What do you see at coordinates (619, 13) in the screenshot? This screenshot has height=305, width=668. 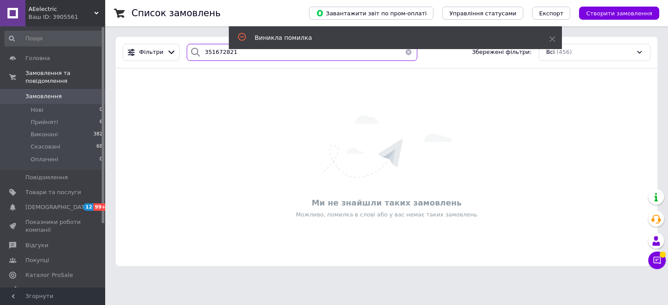 I see `span: Створити замовлення` at bounding box center [619, 13].